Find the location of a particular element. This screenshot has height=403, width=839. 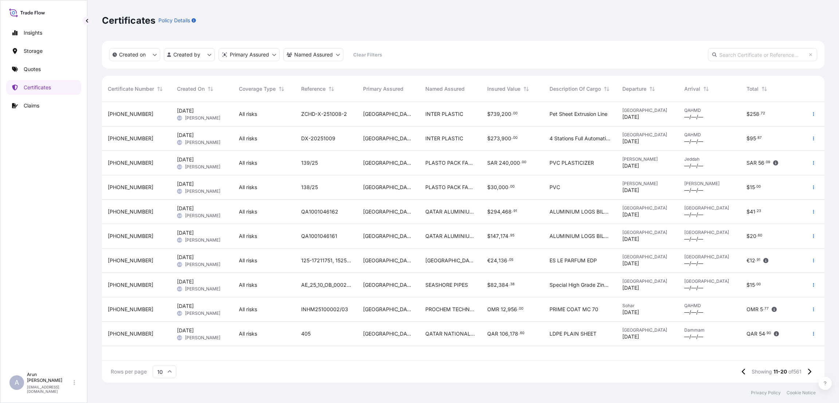

p: Privacy Policy is located at coordinates (766, 393).